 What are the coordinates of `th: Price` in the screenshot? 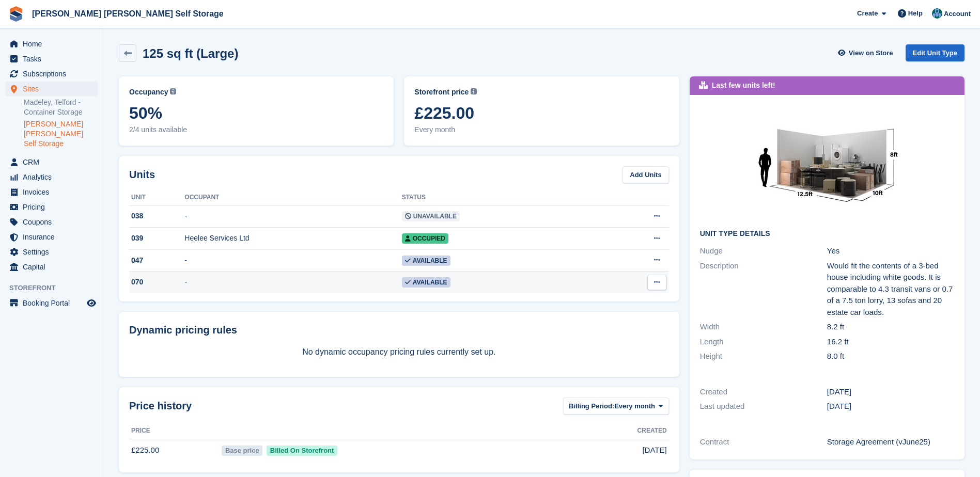 It's located at (174, 431).